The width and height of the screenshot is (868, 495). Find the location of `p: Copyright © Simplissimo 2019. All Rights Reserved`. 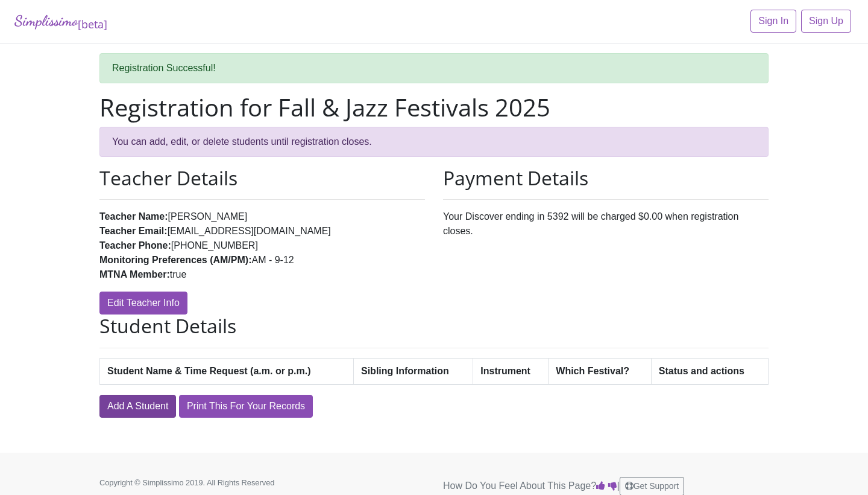

p: Copyright © Simplissimo 2019. All Rights Reserved is located at coordinates (205, 482).